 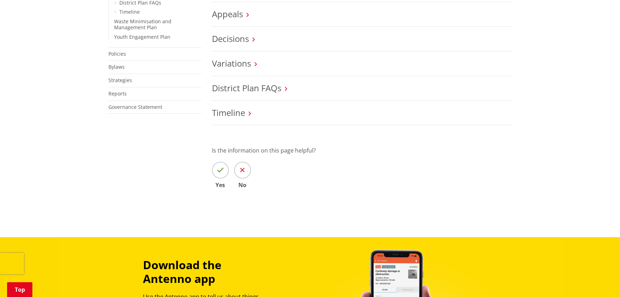 I want to click on a: Youth Engagement Plan, so click(x=142, y=37).